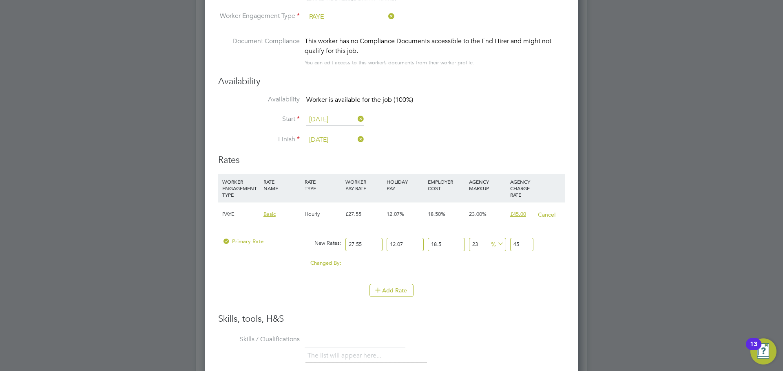  Describe the element at coordinates (282, 185) in the screenshot. I see `div: RATE NAME` at that location.